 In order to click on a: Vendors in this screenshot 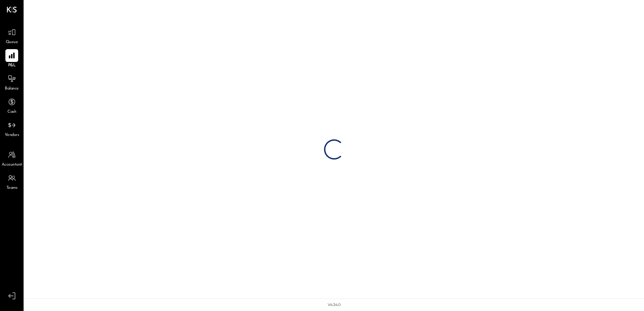, I will do `click(12, 129)`.